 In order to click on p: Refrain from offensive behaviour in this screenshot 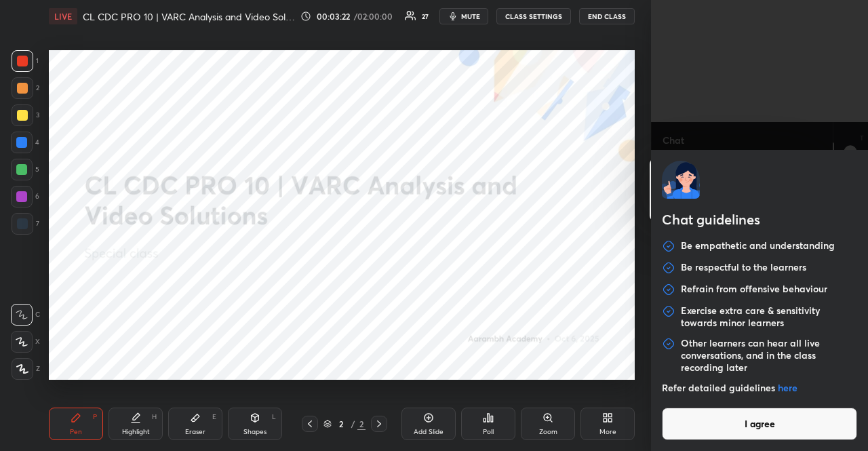, I will do `click(754, 289)`.